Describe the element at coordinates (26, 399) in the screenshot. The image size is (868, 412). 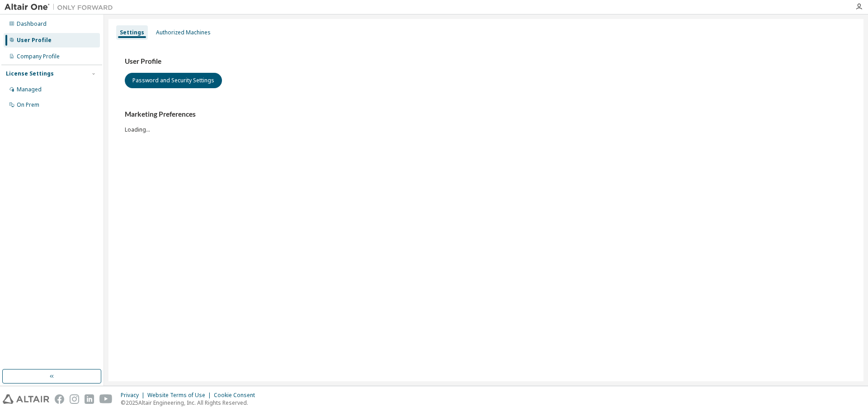
I see `img: altair_logo.svg` at that location.